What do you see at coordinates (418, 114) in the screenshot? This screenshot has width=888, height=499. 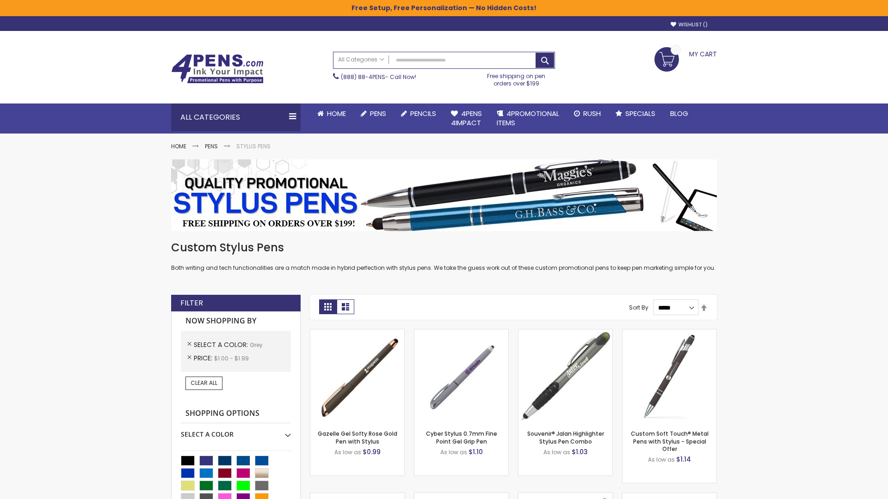 I see `a: Pencils` at bounding box center [418, 114].